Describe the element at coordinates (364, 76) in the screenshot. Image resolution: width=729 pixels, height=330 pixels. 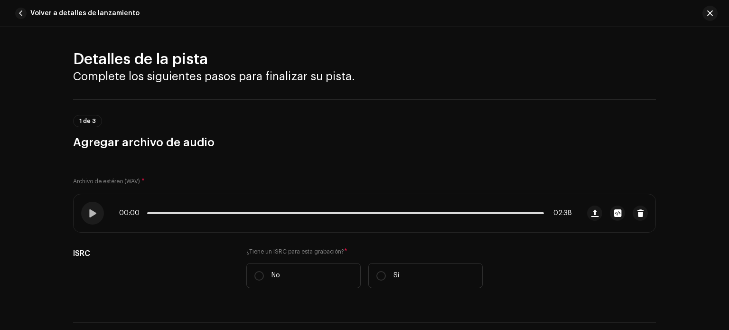
I see `h3: Complete los siguientes pasos para finalizar su pista.` at that location.